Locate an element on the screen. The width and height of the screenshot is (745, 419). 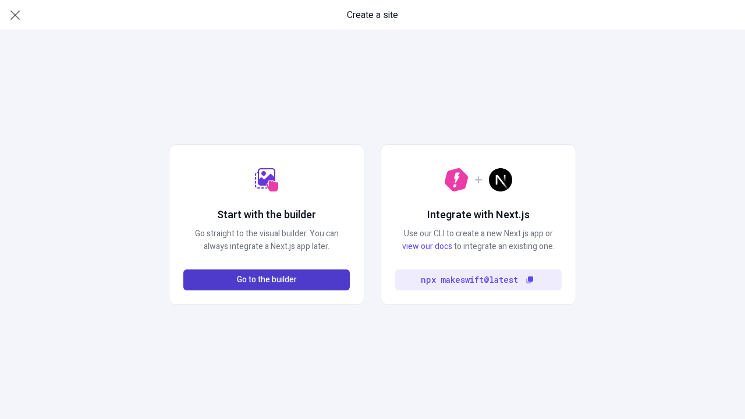
h2: Start with the builder is located at coordinates (267, 215).